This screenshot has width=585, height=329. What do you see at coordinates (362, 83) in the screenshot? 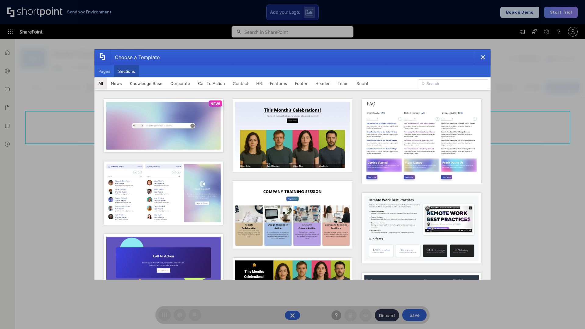
I see `button: Social` at bounding box center [362, 83].